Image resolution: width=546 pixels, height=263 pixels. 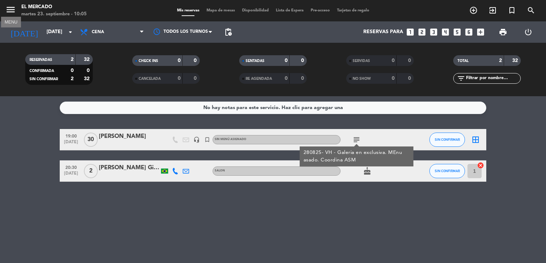 What do you see at coordinates (411, 32) in the screenshot?
I see `i: looks_one` at bounding box center [411, 32].